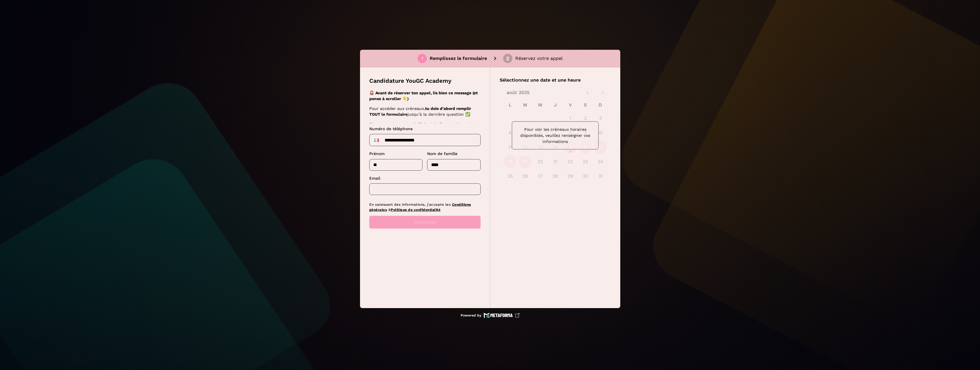 This screenshot has width=980, height=370. I want to click on div: 1, so click(422, 58).